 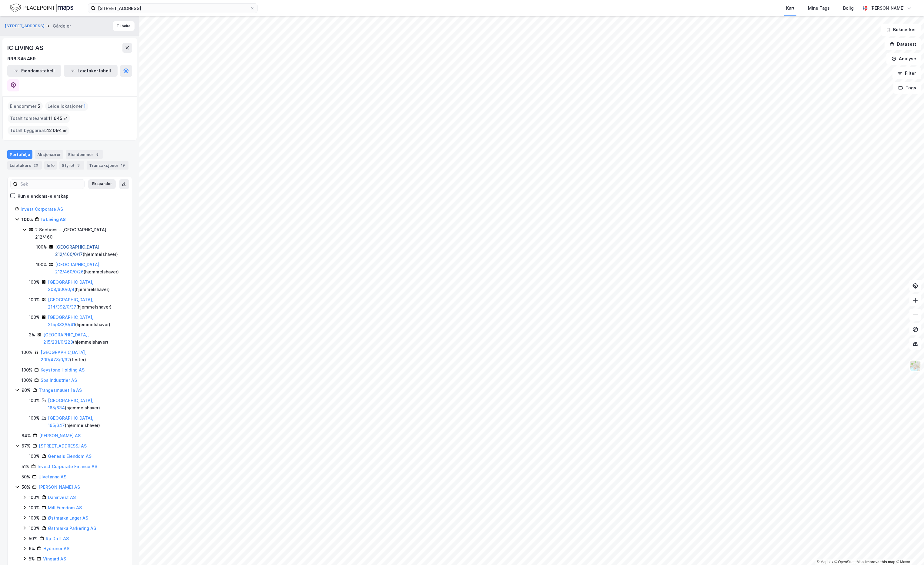 I want to click on div: ( fester ), so click(x=82, y=356).